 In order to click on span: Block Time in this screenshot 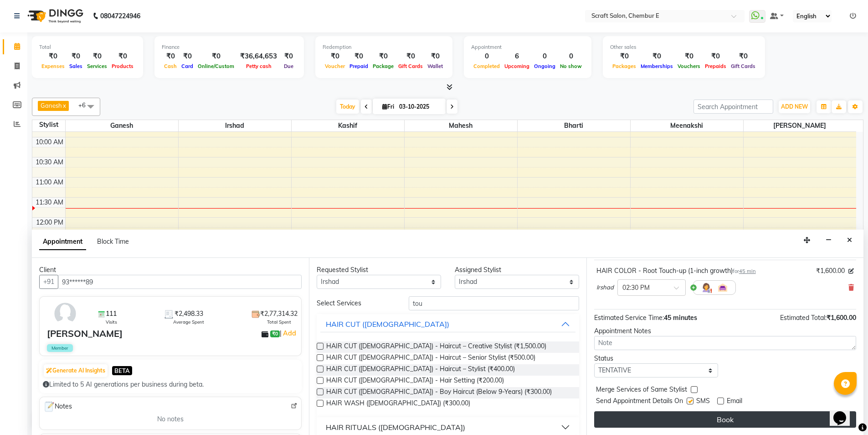, I will do `click(113, 241)`.